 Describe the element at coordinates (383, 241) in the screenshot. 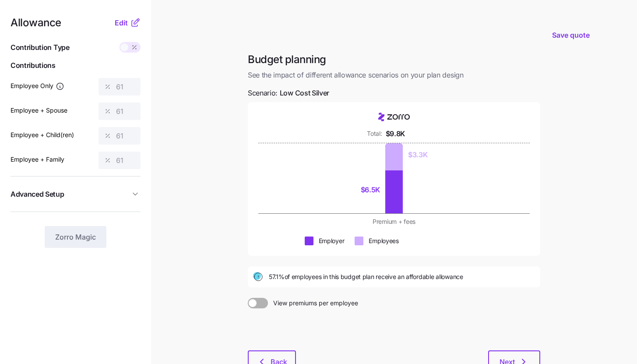

I see `div: Employees` at that location.